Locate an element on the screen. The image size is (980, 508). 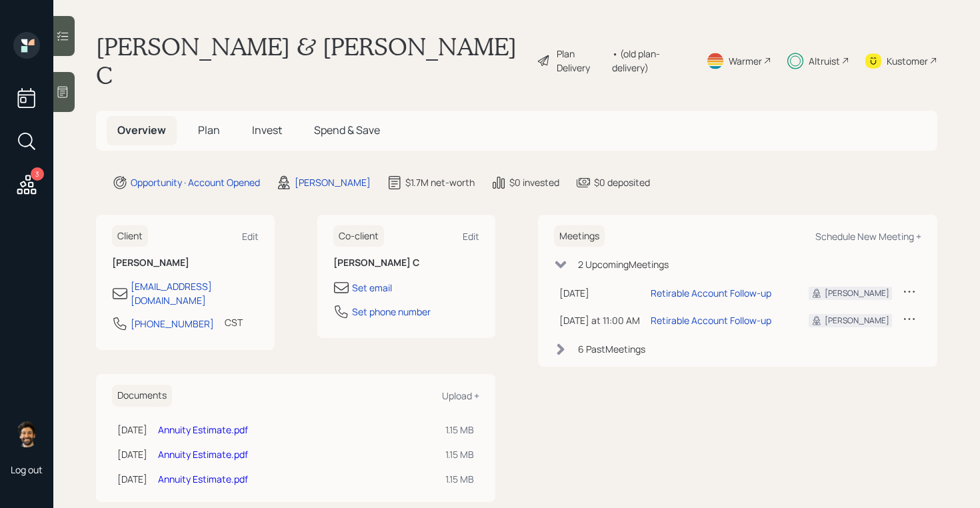
h6: Client is located at coordinates (130, 236).